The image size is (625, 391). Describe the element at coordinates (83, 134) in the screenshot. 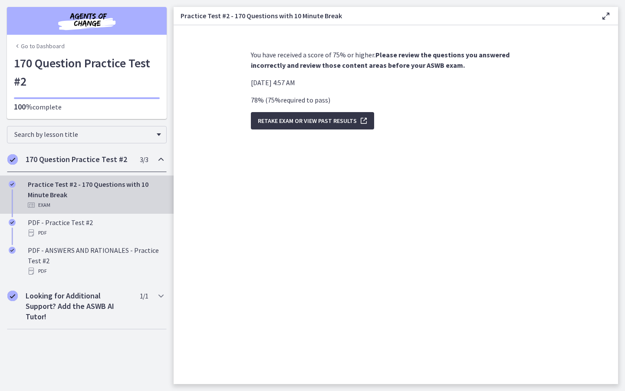

I see `span: Search by lesson title` at that location.